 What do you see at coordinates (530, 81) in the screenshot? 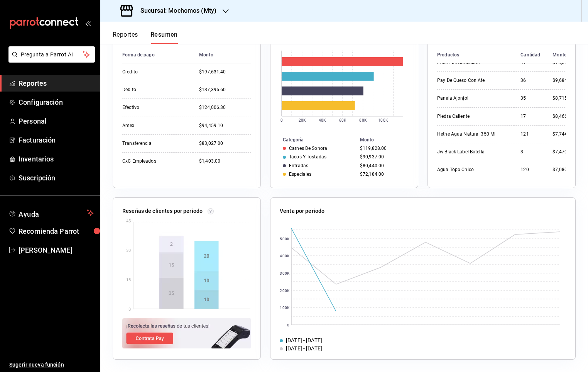
I see `div: 36` at bounding box center [530, 81].